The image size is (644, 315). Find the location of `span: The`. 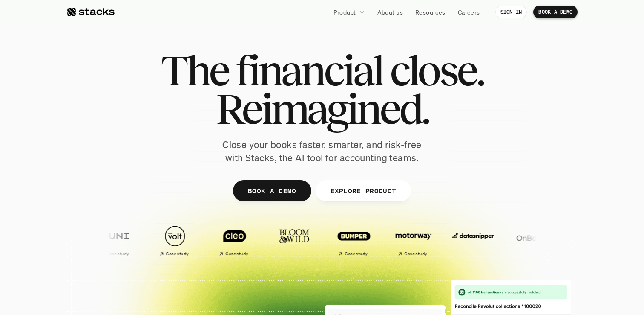

span: The is located at coordinates (195, 70).